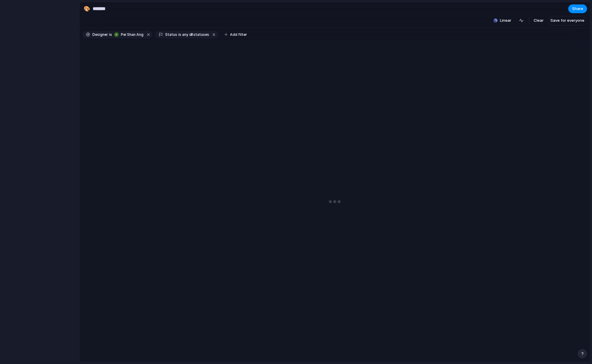  What do you see at coordinates (578, 9) in the screenshot?
I see `button: Share` at bounding box center [578, 9].